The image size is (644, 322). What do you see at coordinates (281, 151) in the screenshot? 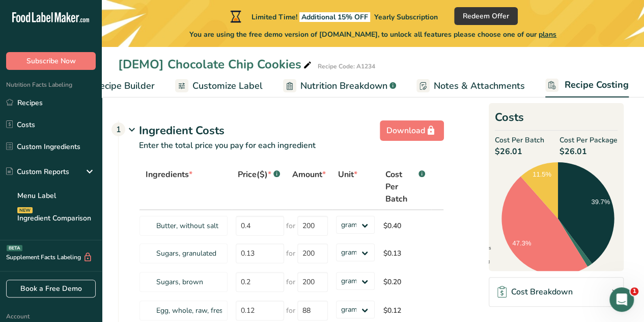
I see `p: Enter the total price you pay for each ingredient` at bounding box center [281, 151].